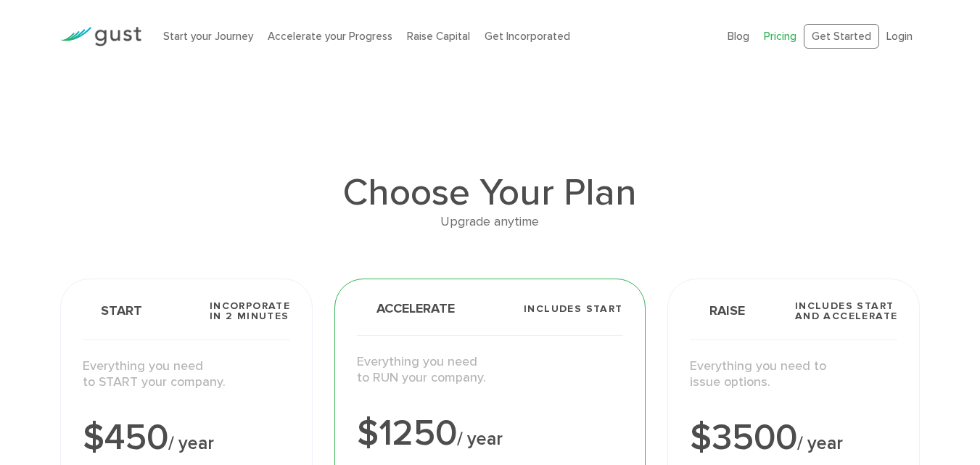  I want to click on span: Incorporate in 2 Minutes, so click(249, 311).